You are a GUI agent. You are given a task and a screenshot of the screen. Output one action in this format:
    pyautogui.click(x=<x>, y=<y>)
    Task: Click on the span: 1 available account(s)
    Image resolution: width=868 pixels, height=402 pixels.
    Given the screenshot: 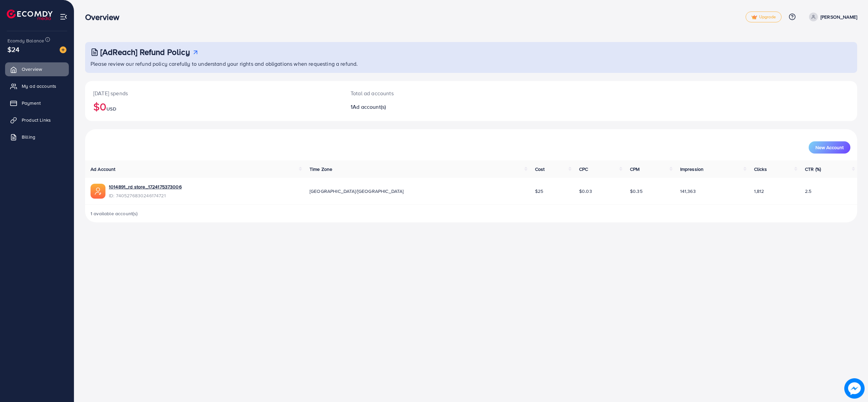 What is the action you would take?
    pyautogui.click(x=115, y=214)
    